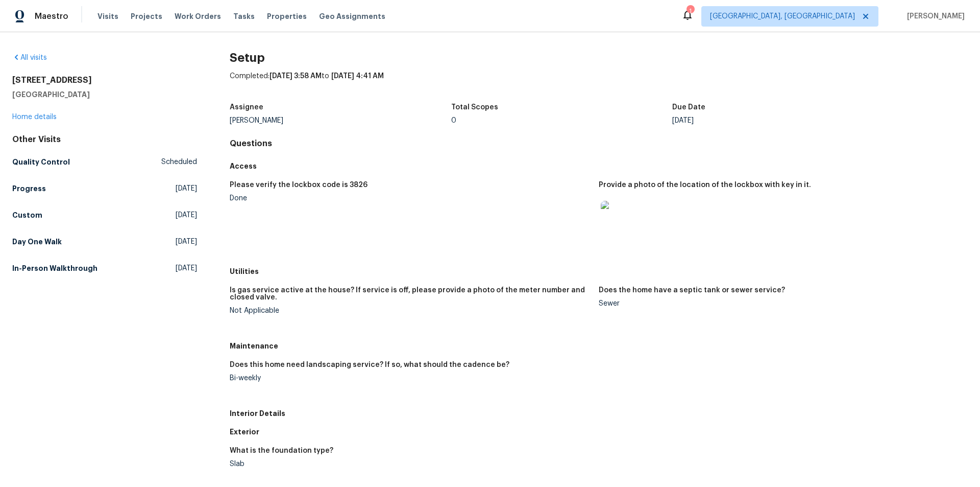 This screenshot has width=980, height=487. What do you see at coordinates (779, 303) in the screenshot?
I see `div: Sewer` at bounding box center [779, 303].